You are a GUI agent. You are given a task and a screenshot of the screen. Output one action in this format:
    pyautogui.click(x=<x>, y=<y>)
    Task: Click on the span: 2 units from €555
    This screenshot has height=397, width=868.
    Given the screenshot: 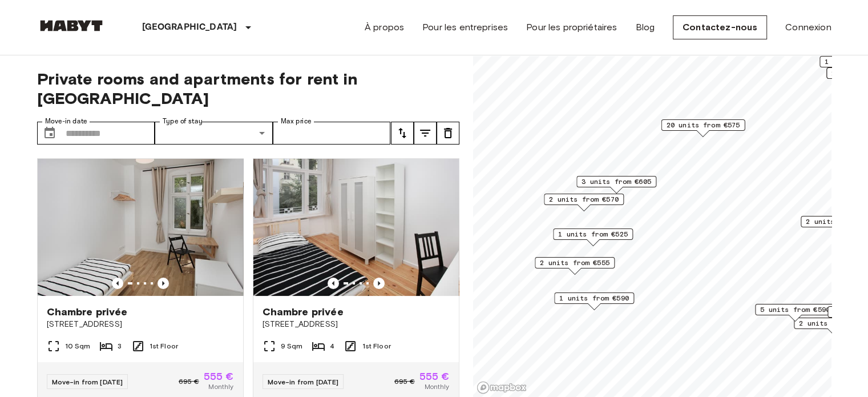 What is the action you would take?
    pyautogui.click(x=575, y=263)
    